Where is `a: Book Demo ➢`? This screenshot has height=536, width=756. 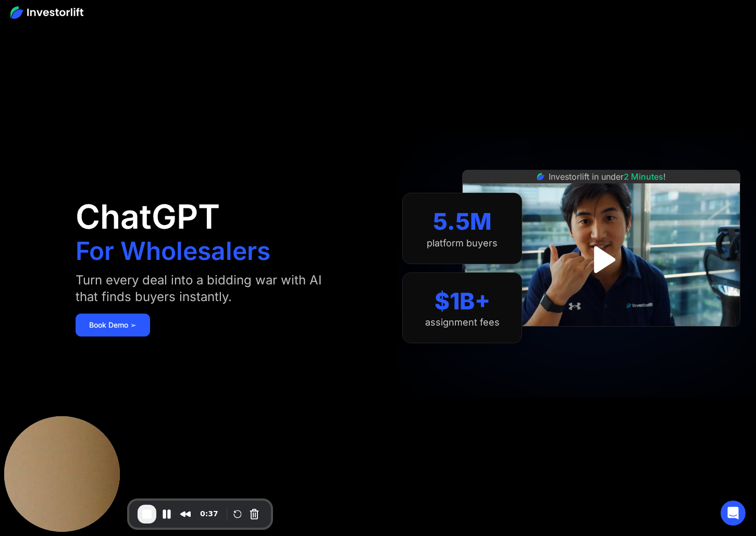 a: Book Demo ➢ is located at coordinates (112, 325).